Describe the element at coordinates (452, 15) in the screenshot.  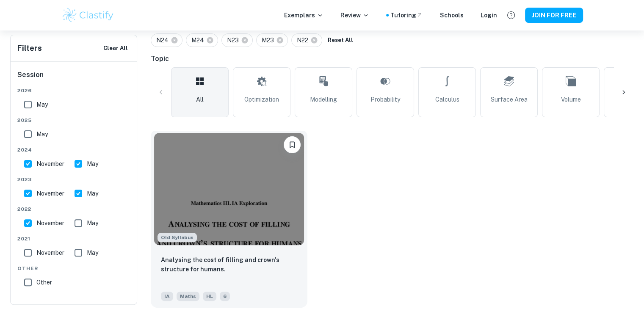
I see `a: Schools` at that location.